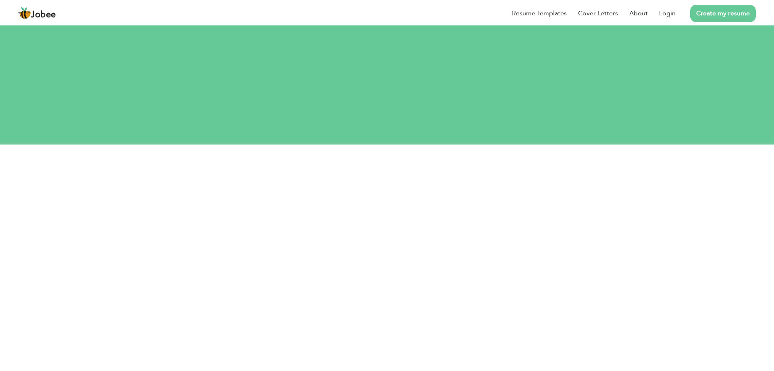 This screenshot has height=371, width=774. Describe the element at coordinates (37, 13) in the screenshot. I see `a: Jobee` at that location.